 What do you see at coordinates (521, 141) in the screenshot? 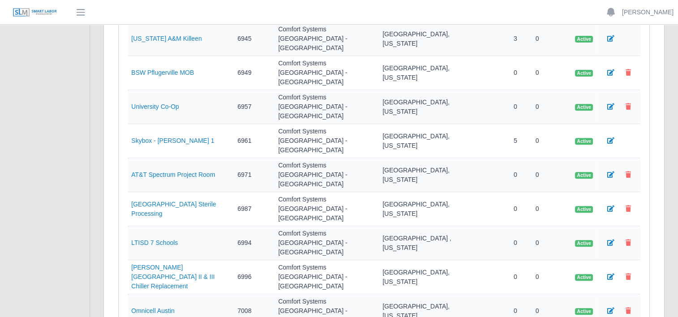
I see `td: 5` at bounding box center [521, 141].